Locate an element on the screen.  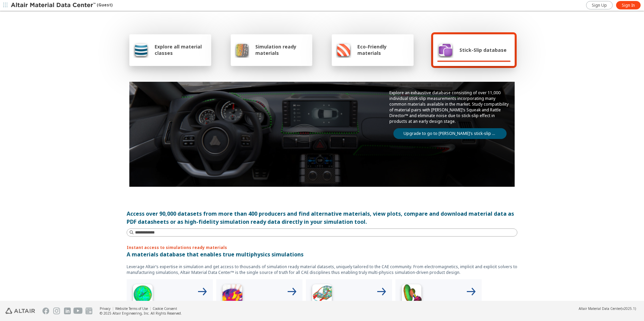
a: Website Terms of Use is located at coordinates (132, 308).